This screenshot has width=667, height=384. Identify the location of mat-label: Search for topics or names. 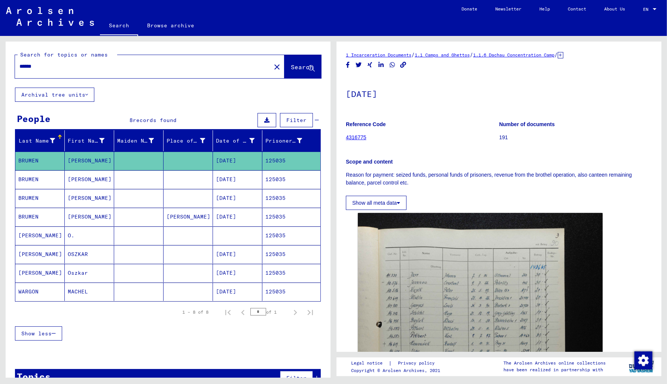
(64, 55).